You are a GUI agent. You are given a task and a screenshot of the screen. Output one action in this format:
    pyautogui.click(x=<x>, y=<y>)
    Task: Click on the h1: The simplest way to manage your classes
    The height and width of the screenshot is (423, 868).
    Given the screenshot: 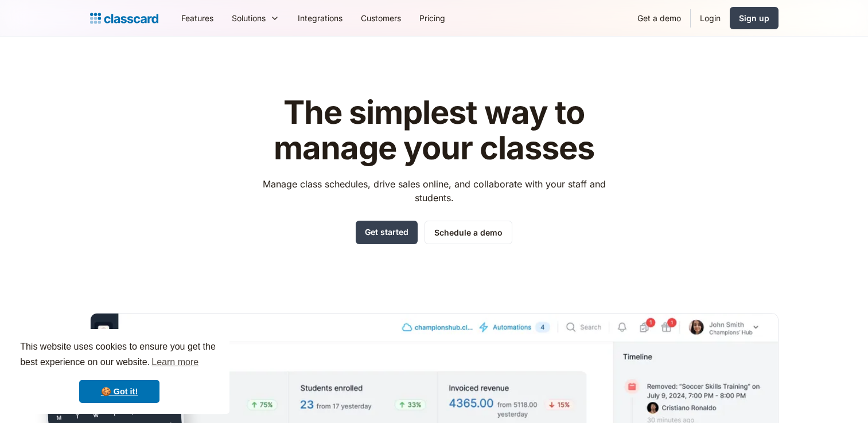 What is the action you would take?
    pyautogui.click(x=434, y=130)
    